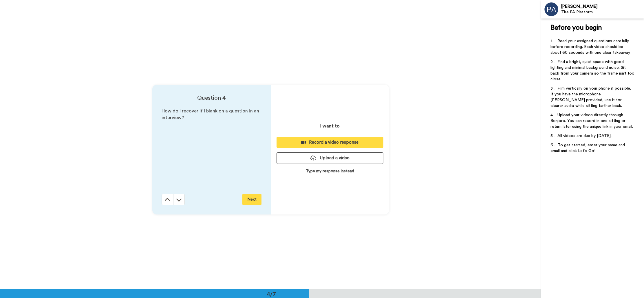  Describe the element at coordinates (602, 12) in the screenshot. I see `div: The PA Platform` at that location.